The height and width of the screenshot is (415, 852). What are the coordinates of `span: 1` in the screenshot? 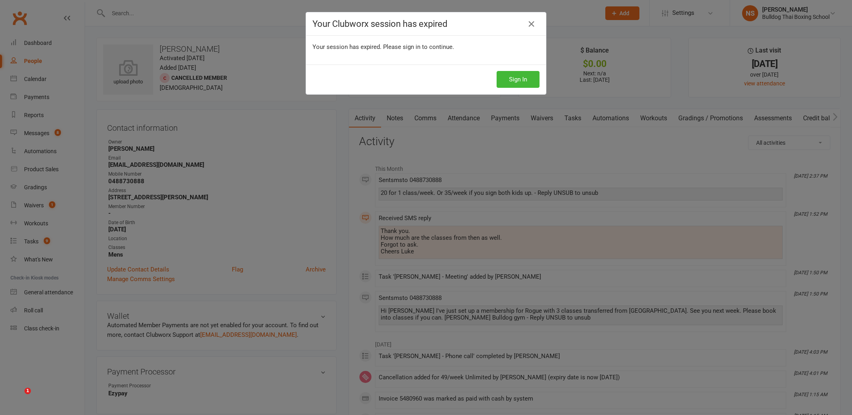 It's located at (28, 391).